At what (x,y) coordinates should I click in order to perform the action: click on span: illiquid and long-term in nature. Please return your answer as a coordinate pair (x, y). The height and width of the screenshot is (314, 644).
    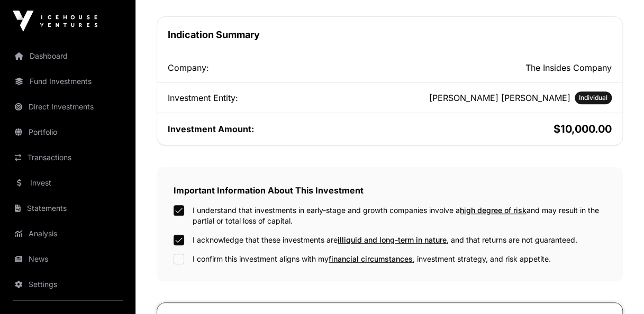
    Looking at the image, I should click on (392, 239).